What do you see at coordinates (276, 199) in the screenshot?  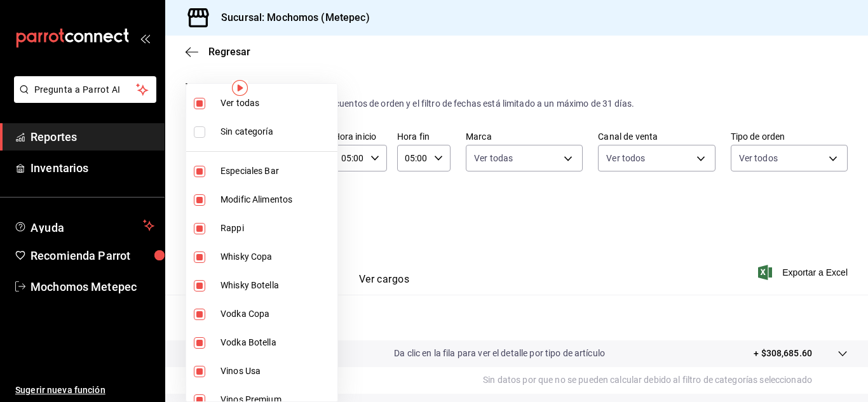 I see `span: Modific Alimentos` at bounding box center [276, 199].